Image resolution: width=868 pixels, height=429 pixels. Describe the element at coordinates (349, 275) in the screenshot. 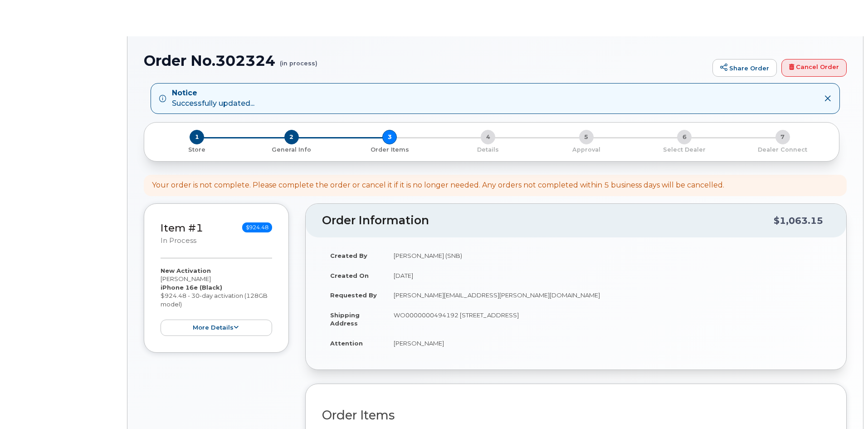

I see `strong: Created On` at that location.